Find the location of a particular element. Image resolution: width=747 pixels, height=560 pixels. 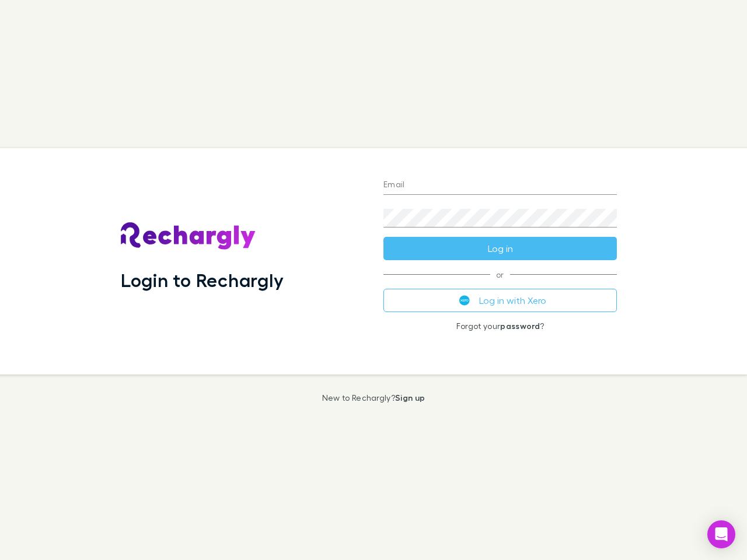

span: or is located at coordinates (500, 274).